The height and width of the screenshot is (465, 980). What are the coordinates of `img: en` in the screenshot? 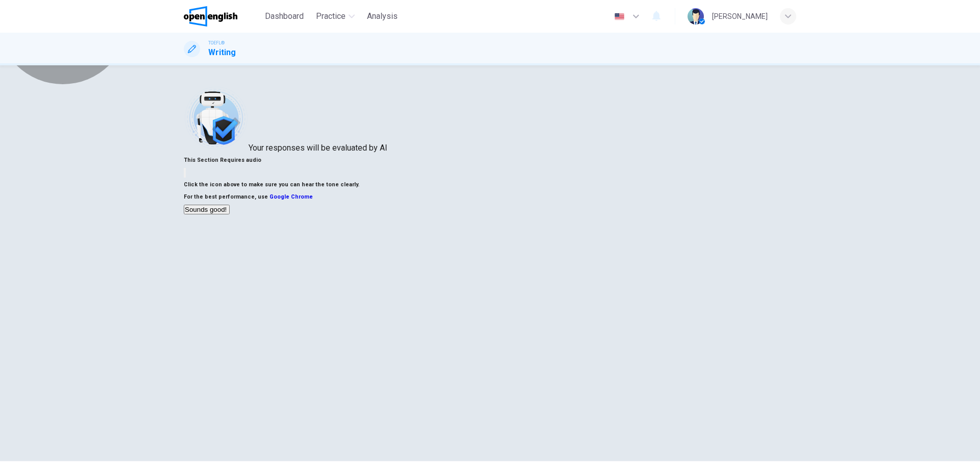 It's located at (619, 17).